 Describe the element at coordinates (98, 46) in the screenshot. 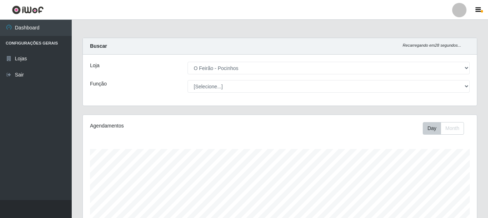

I see `strong: Buscar` at that location.